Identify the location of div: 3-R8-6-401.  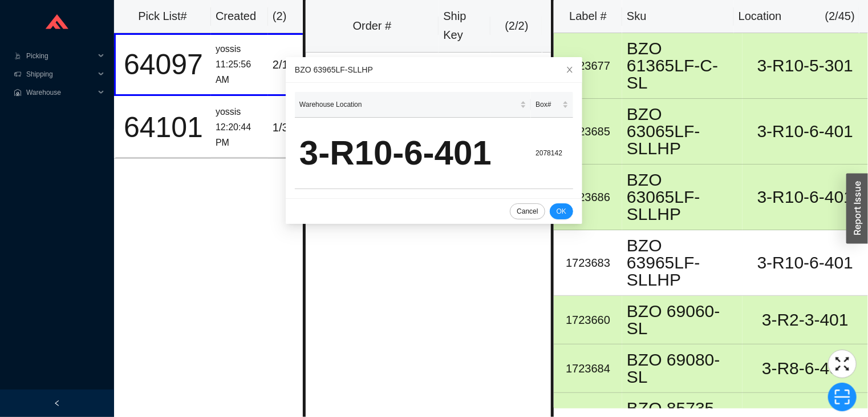
(805, 368).